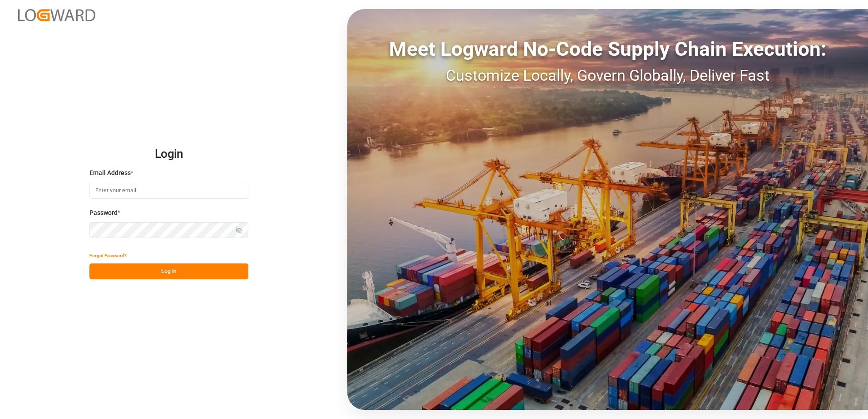 Image resolution: width=868 pixels, height=419 pixels. Describe the element at coordinates (607, 49) in the screenshot. I see `div: Meet Logward No-Code Supply Chain Execution:` at that location.